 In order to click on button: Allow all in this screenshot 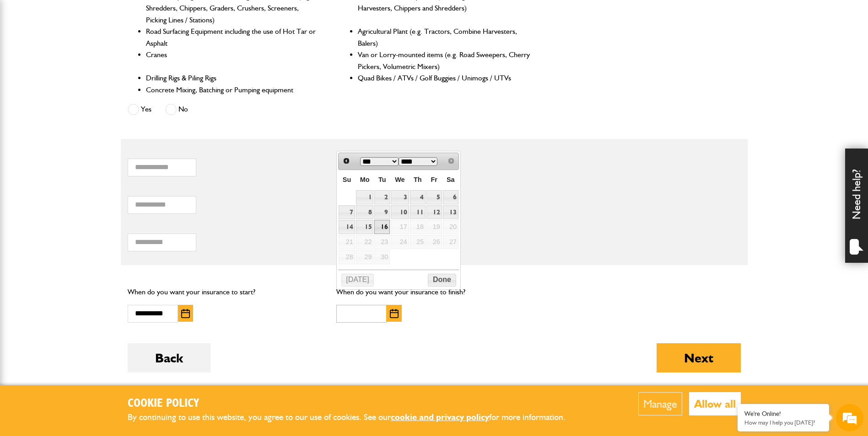, I will do `click(715, 404)`.